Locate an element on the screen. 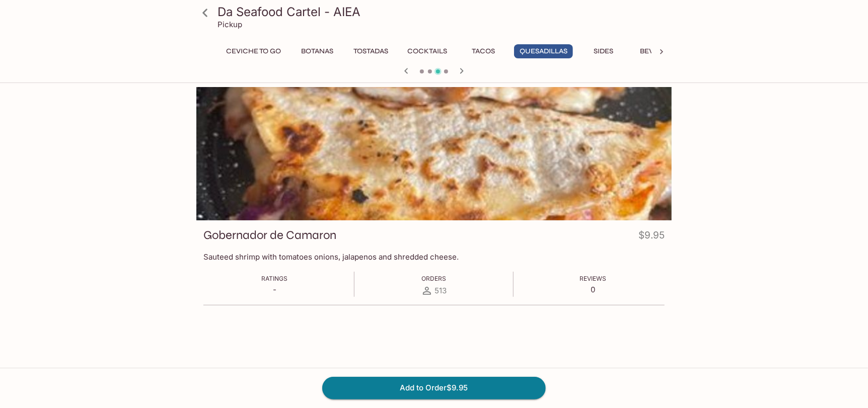 This screenshot has height=408, width=868. button: Quesadillas is located at coordinates (543, 52).